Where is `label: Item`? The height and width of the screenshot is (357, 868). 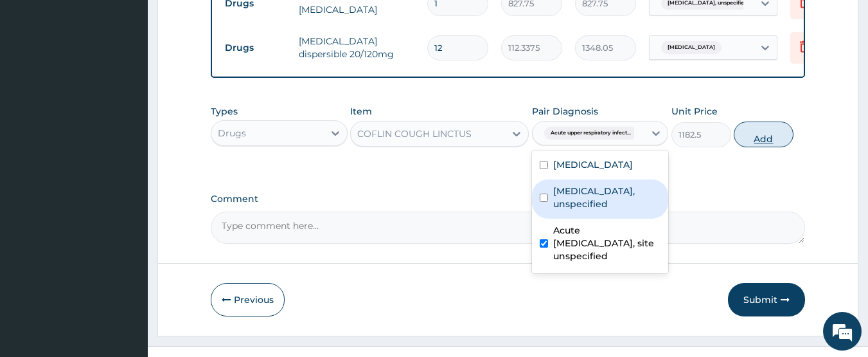 label: Item is located at coordinates (361, 111).